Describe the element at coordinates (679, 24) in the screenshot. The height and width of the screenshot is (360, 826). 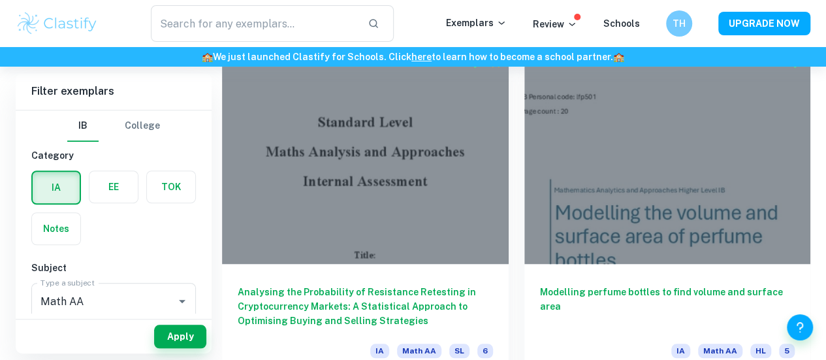
I see `button: TH` at that location.